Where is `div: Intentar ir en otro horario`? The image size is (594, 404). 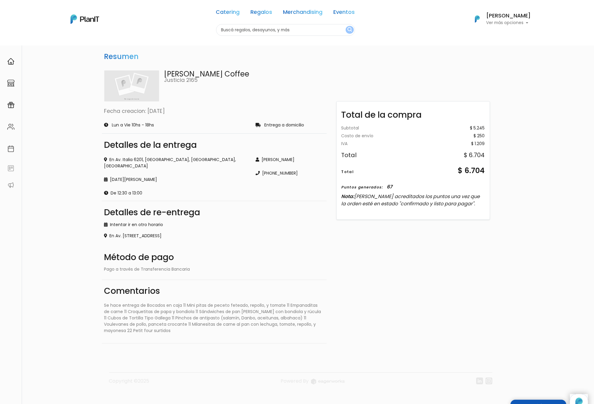 div: Intentar ir en otro horario is located at coordinates (214, 225).